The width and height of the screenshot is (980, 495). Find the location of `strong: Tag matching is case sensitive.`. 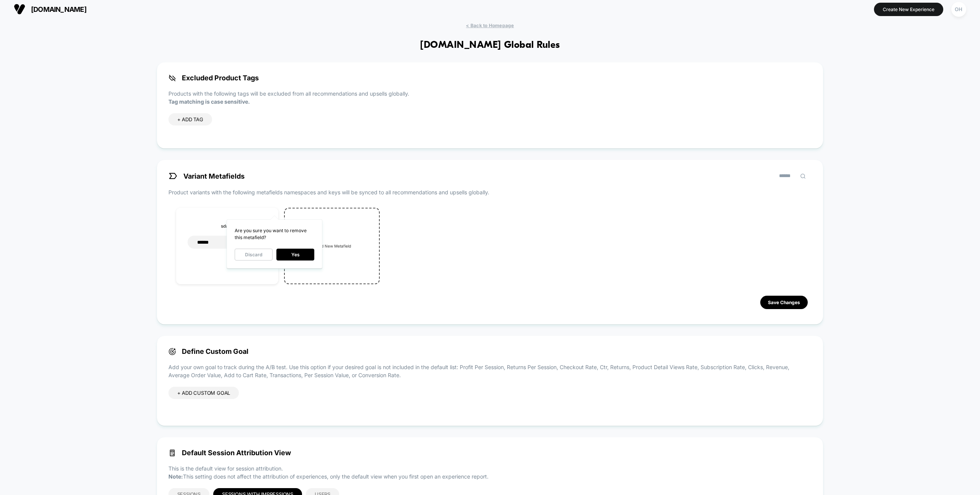

strong: Tag matching is case sensitive. is located at coordinates (209, 102).